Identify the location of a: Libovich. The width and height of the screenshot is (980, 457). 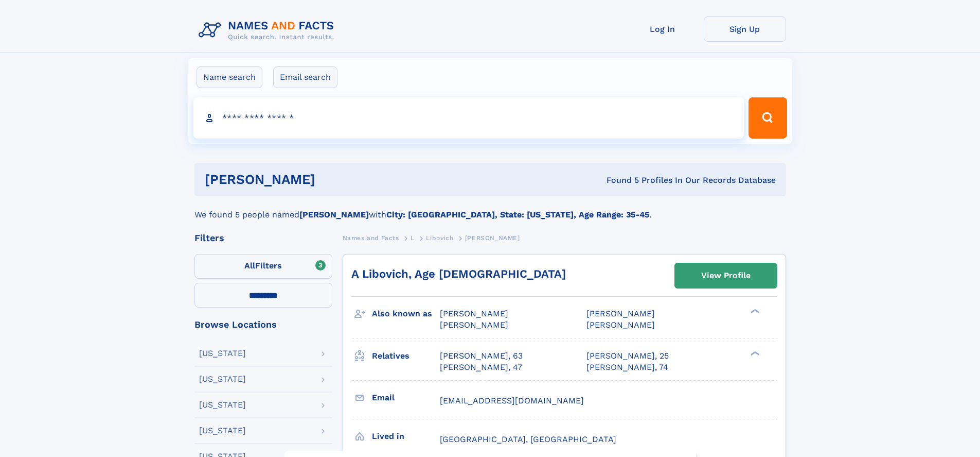
(439, 237).